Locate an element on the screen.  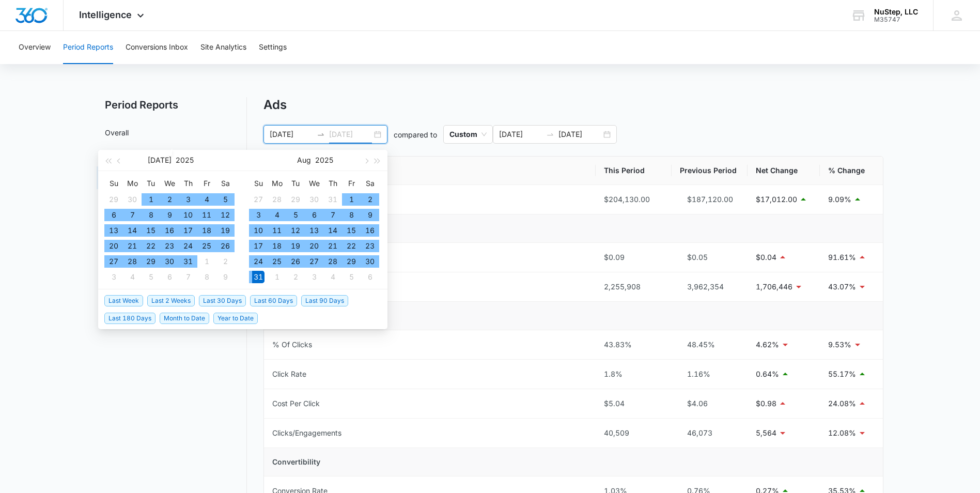
td: 2025-07-04 is located at coordinates (207, 199).